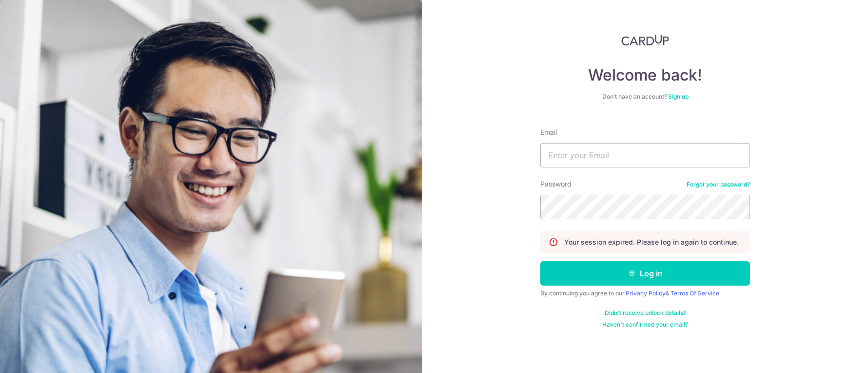 This screenshot has width=868, height=373. Describe the element at coordinates (646, 293) in the screenshot. I see `a: Privacy Policy` at that location.